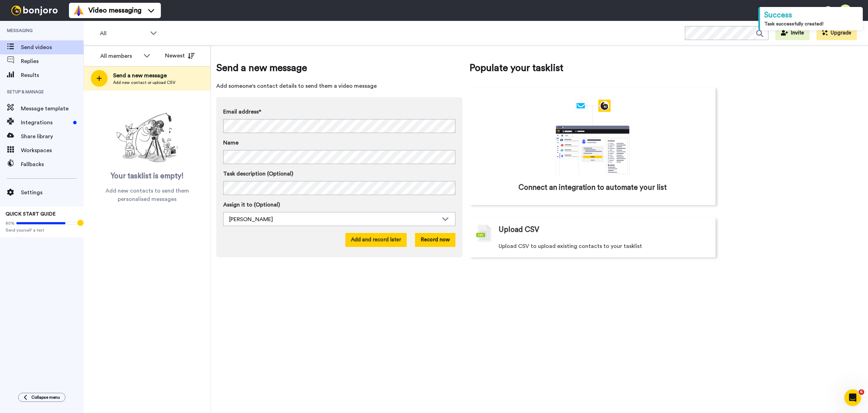  I want to click on div: All members, so click(120, 56).